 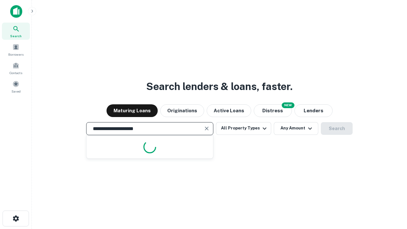 What do you see at coordinates (16, 31) in the screenshot?
I see `a: Search` at bounding box center [16, 31].